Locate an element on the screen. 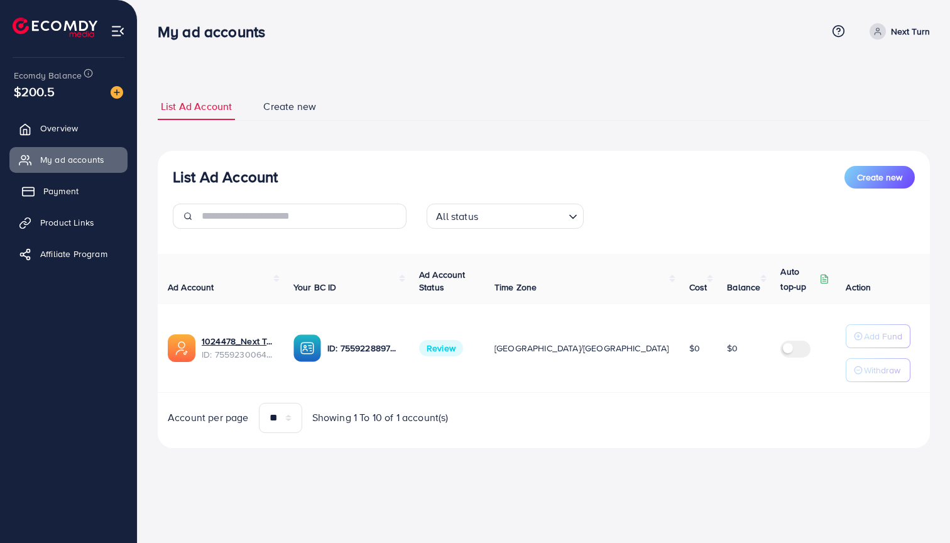 The image size is (950, 543). div: Search for option is located at coordinates (505, 216).